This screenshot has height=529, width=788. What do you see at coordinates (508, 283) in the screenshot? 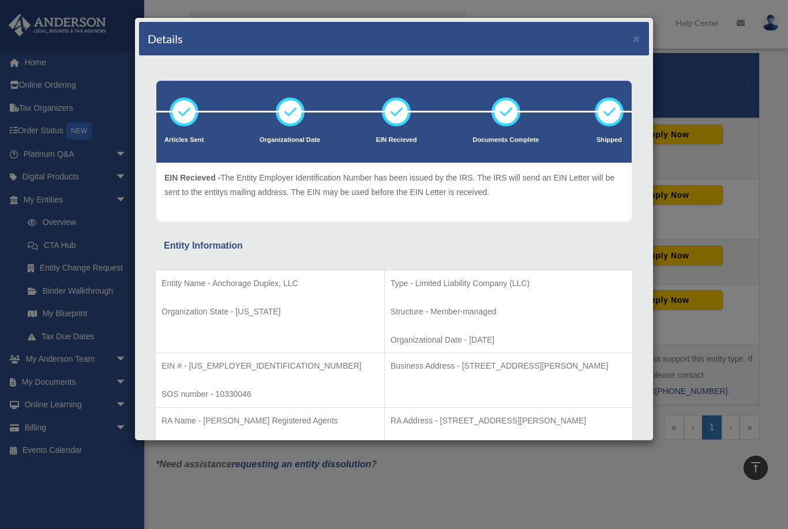
I see `p: Type - Limited Liability Company (LLC)` at bounding box center [508, 283].